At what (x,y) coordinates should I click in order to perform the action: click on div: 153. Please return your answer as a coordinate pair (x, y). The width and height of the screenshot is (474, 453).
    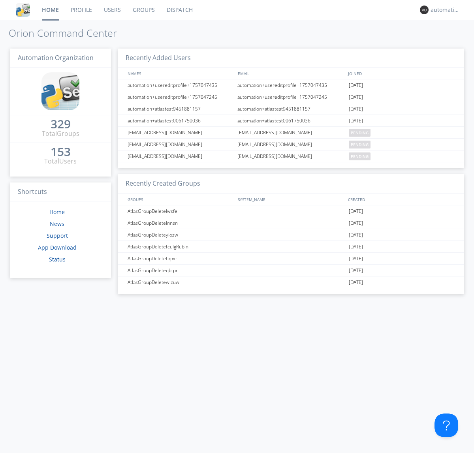
    Looking at the image, I should click on (60, 152).